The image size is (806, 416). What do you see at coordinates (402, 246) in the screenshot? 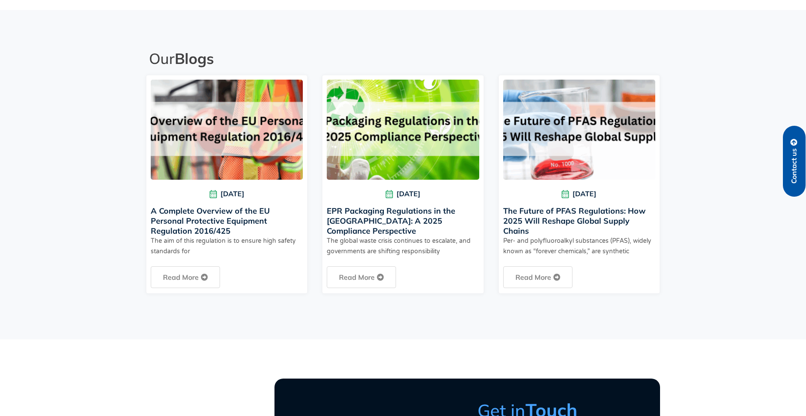
I see `p: The global waste crisis continues to escalate, and governments are shifting responsibility` at bounding box center [402, 246].